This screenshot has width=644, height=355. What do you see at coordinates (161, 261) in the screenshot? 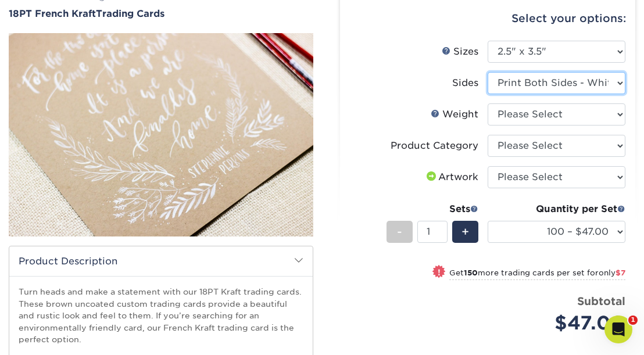
I see `h2: Product Description` at bounding box center [161, 261].